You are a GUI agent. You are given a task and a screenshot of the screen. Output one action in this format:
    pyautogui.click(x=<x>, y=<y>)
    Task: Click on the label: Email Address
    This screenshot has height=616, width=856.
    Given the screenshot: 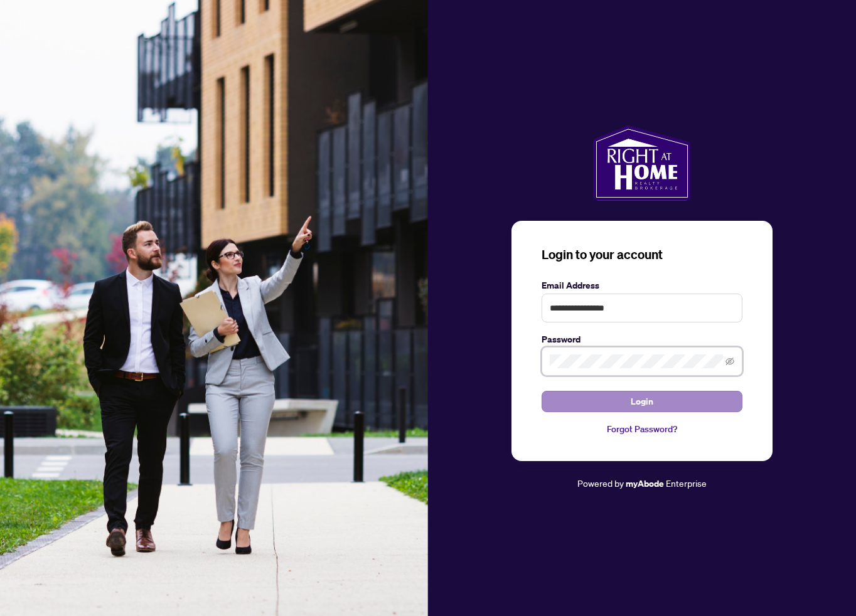 What is the action you would take?
    pyautogui.click(x=642, y=286)
    